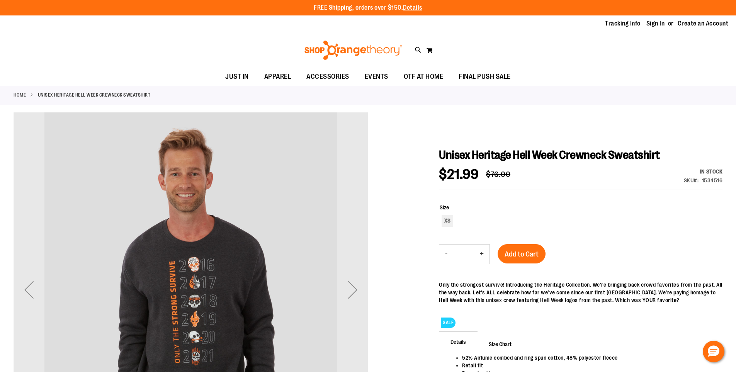 The height and width of the screenshot is (372, 736). Describe the element at coordinates (484, 77) in the screenshot. I see `a: FINAL PUSH SALE` at that location.